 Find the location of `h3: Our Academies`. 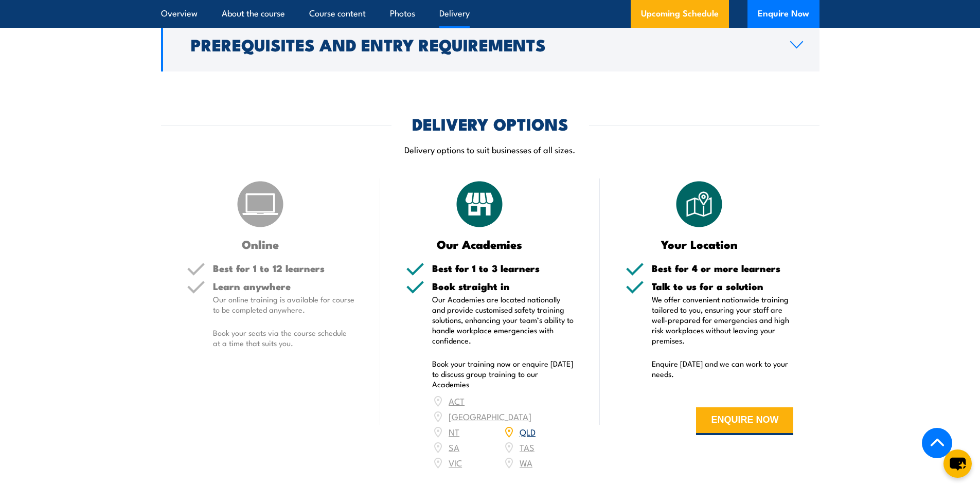

h3: Our Academies is located at coordinates (479, 243).